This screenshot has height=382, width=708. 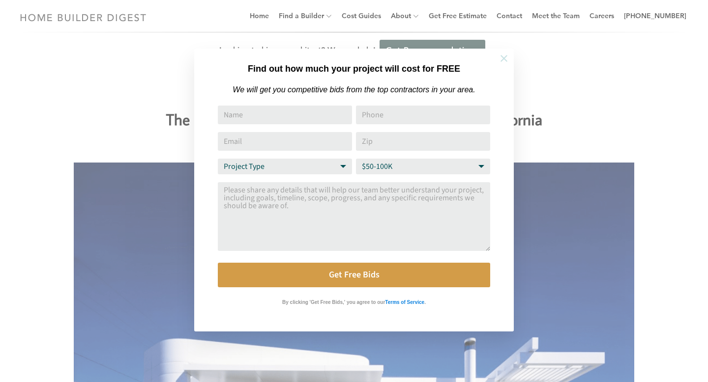 I want to click on input: Zip, so click(x=423, y=142).